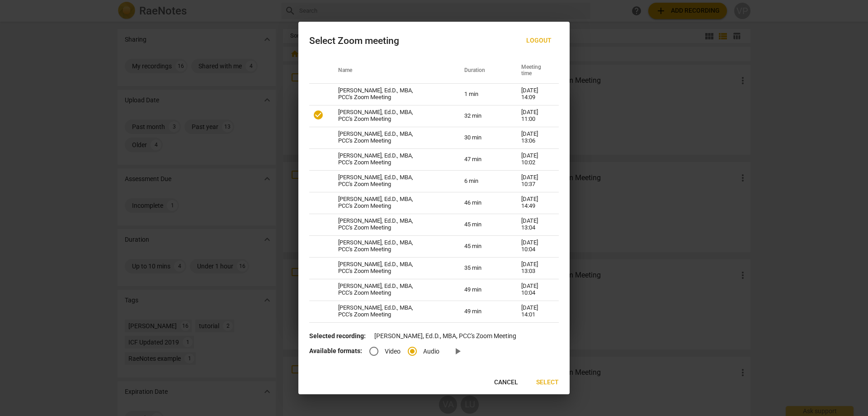 The width and height of the screenshot is (868, 416). I want to click on td: 1 min, so click(481, 94).